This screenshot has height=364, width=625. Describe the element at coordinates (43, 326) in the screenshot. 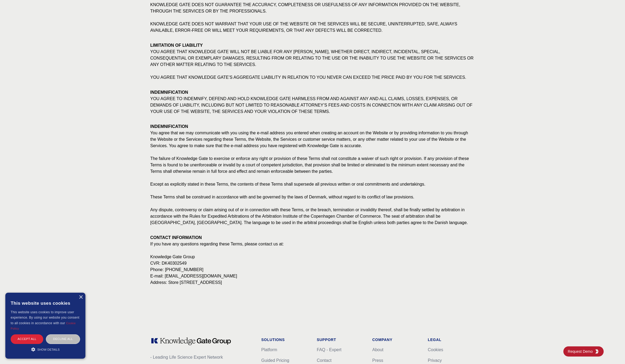

I see `a: Cookie Policy` at that location.